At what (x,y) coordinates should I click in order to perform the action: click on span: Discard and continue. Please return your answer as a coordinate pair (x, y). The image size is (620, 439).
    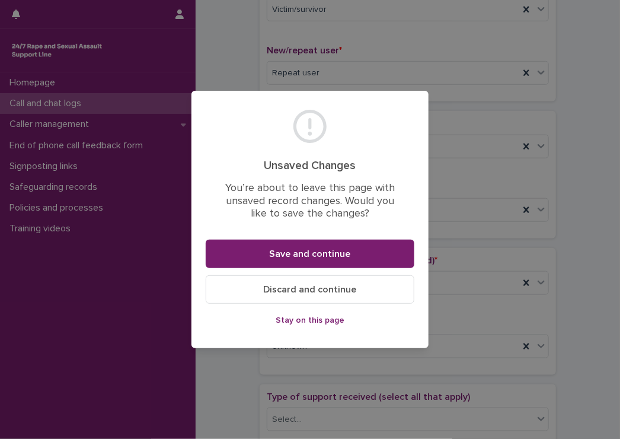
    Looking at the image, I should click on (310, 289).